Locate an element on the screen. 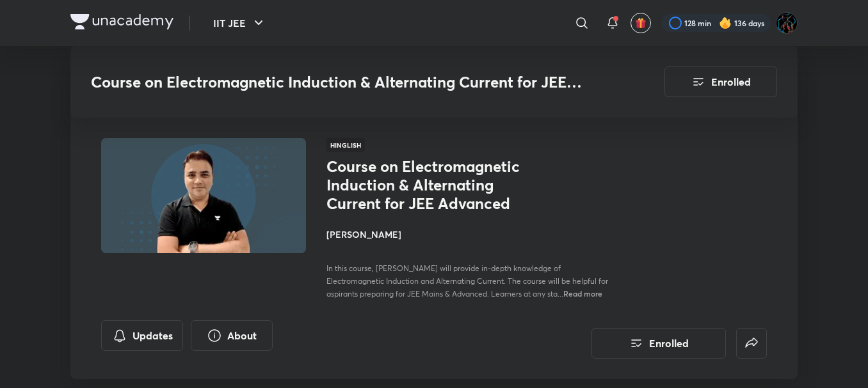  button: false is located at coordinates (751, 344).